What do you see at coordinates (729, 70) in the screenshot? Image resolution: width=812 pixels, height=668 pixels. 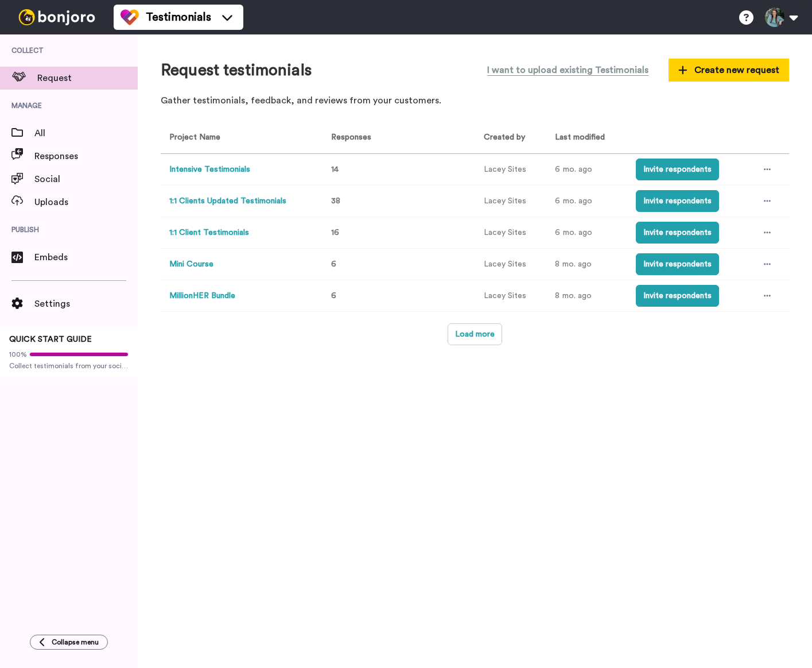 I see `button: Create new request` at bounding box center [729, 70].